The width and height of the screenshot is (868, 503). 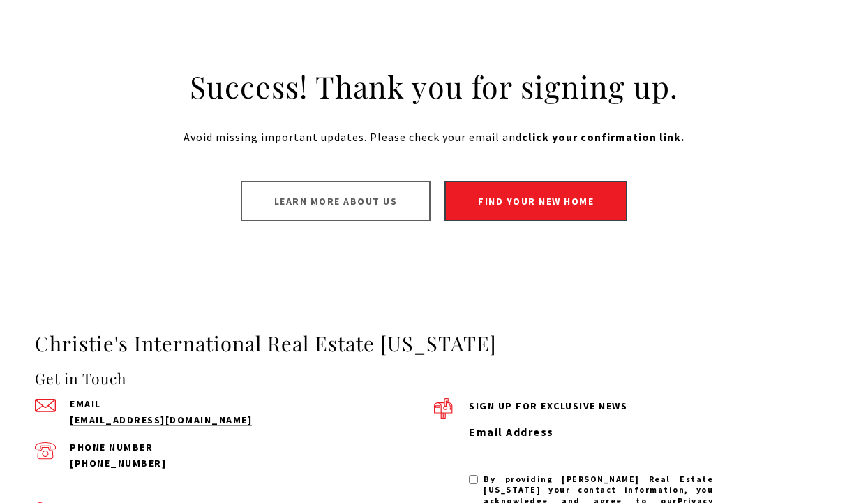 I want to click on p: Email, so click(x=192, y=403).